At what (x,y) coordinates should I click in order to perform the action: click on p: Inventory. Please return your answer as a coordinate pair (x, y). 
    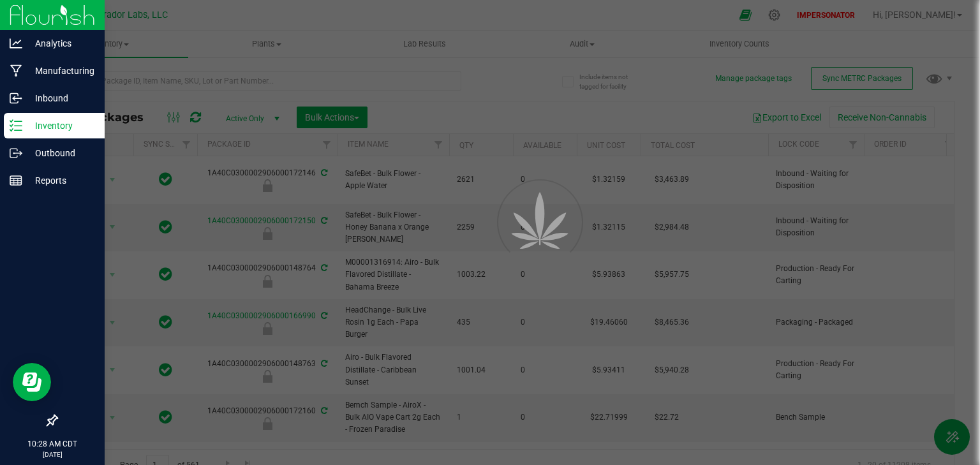
    Looking at the image, I should click on (61, 126).